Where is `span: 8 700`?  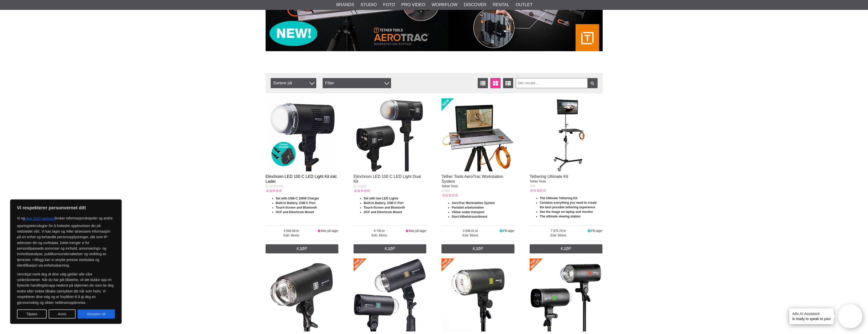
span: 8 700 is located at coordinates (380, 231).